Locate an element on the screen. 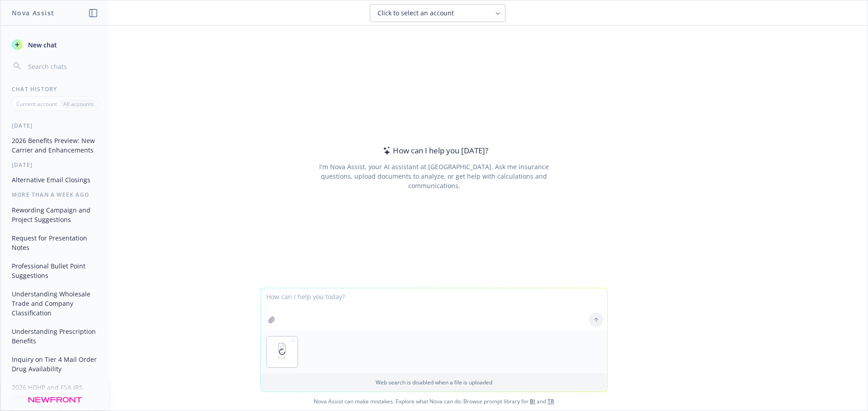 This screenshot has width=868, height=411. button: 2026 Benefits Preview: New Carrier and Enhancements is located at coordinates (55, 146).